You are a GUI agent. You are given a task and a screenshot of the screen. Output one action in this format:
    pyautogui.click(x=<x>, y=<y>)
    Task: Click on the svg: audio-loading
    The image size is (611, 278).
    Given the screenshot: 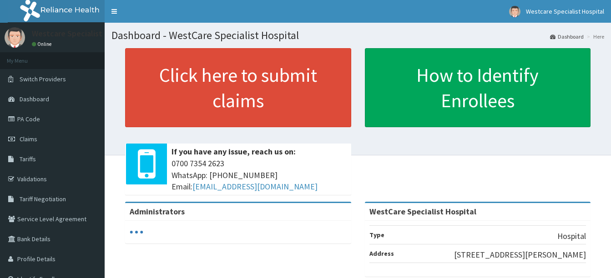 What is the action you would take?
    pyautogui.click(x=136, y=232)
    